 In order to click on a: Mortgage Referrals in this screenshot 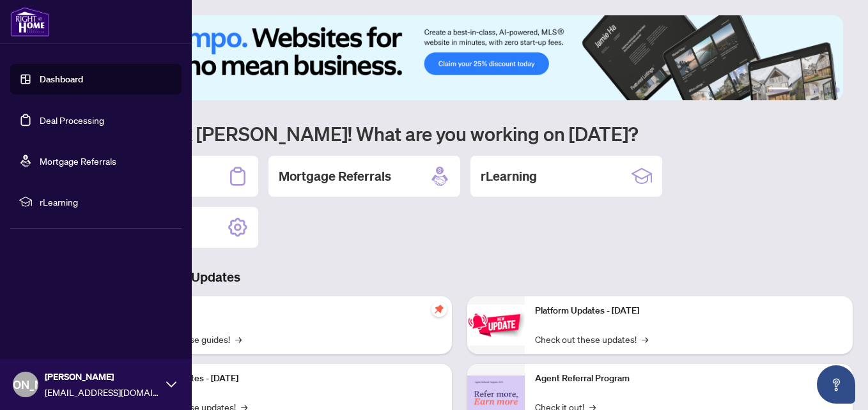, I will do `click(78, 161)`.